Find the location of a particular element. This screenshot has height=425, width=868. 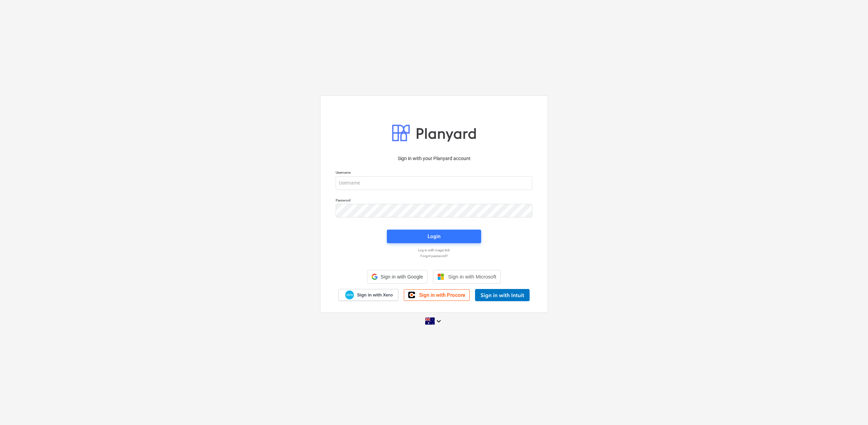

div: Login is located at coordinates (434, 236).